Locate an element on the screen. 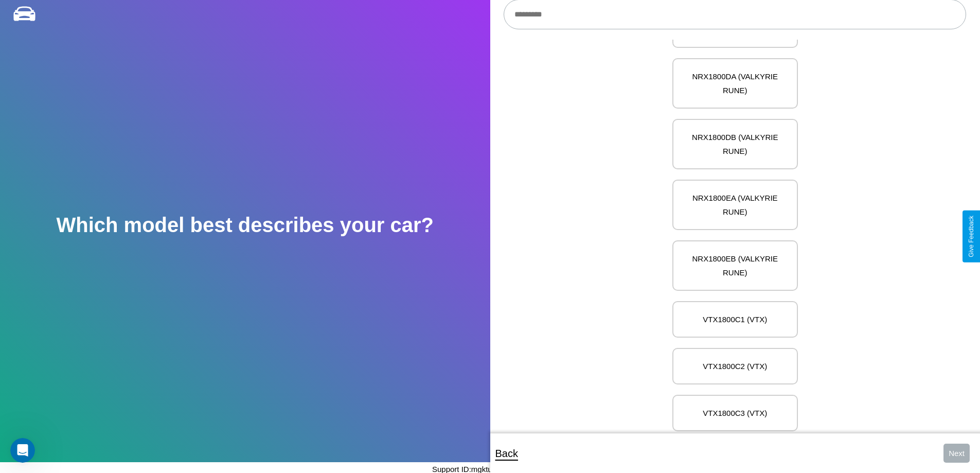  p: NRX1800EB (VALKYRIE RUNE) is located at coordinates (735, 266).